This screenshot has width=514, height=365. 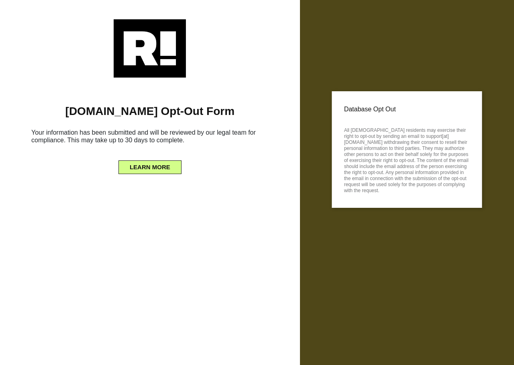 What do you see at coordinates (150, 167) in the screenshot?
I see `button: LEARN MORE` at bounding box center [150, 167].